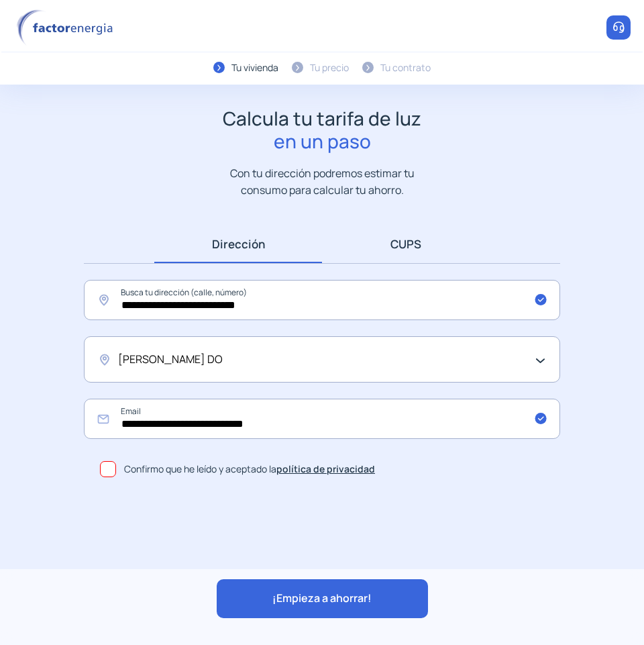 The height and width of the screenshot is (645, 644). I want to click on a: Dirección, so click(239, 243).